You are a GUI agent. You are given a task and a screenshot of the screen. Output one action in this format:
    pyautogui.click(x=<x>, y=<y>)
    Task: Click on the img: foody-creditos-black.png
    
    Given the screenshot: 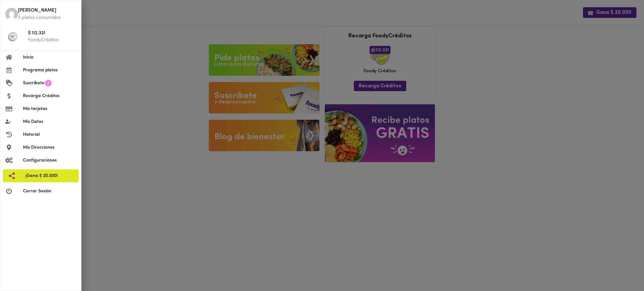 What is the action you would take?
    pyautogui.click(x=13, y=37)
    